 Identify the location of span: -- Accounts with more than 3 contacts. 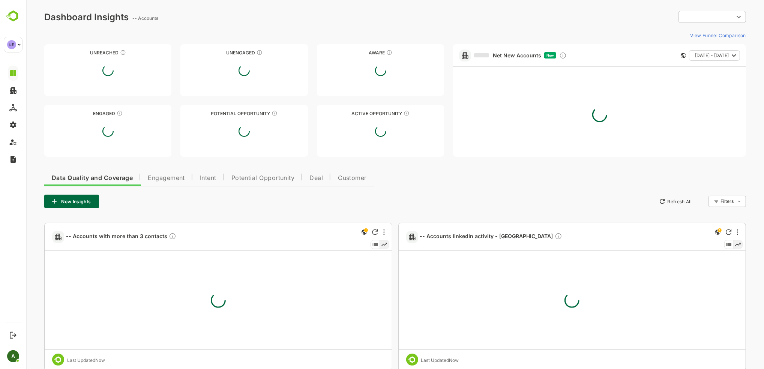
(95, 237).